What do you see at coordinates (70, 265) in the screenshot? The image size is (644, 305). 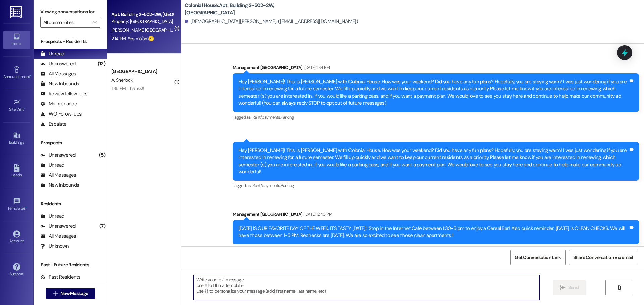 I see `div: Past + Future Residents` at bounding box center [70, 265].